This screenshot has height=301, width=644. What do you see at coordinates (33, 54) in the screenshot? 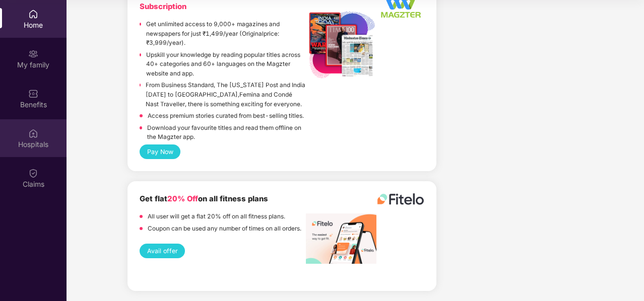
I see `img: svg+xml;base64,PHN2ZyB3aWR0aD0iMjAiIGhlaWdodD0iMjAiIHZpZXdCb3g9IjAgMCAyMCAyMCIgZmlsbD0ibm9uZSIgeG...` at bounding box center [33, 54].